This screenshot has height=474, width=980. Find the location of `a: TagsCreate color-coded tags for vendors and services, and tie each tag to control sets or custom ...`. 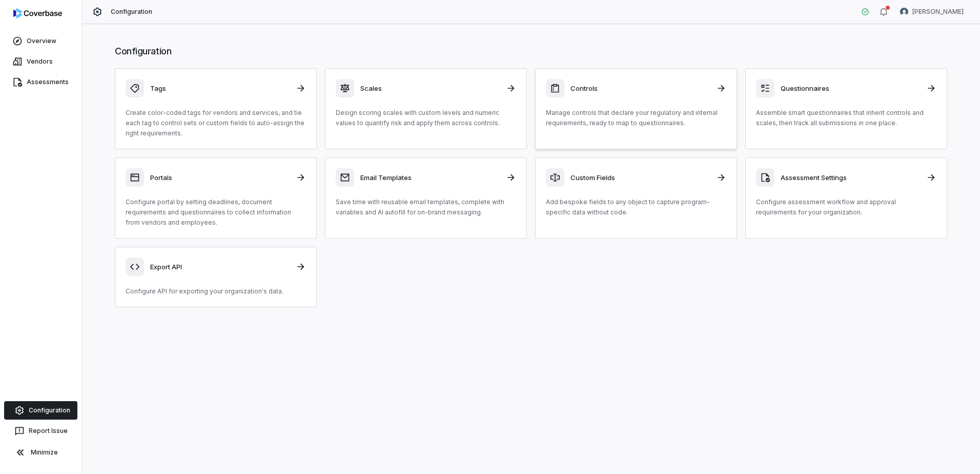

a: TagsCreate color-coded tags for vendors and services, and tie each tag to control sets or custom ... is located at coordinates (216, 109).